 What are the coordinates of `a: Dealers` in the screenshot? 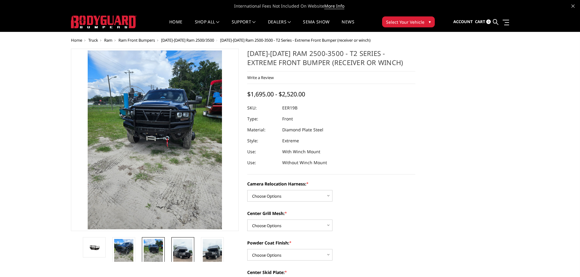 It's located at (279, 26).